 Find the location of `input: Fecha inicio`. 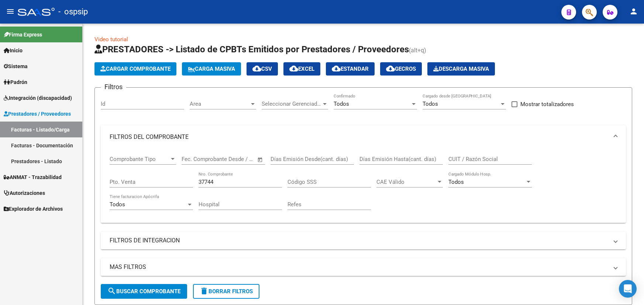

input: Fecha inicio is located at coordinates (196, 159).